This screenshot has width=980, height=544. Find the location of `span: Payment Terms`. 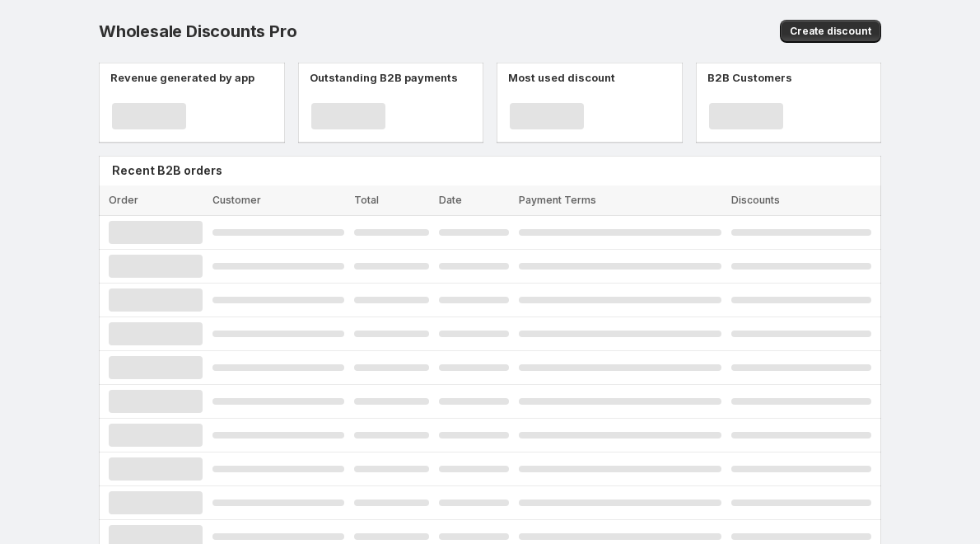

span: Payment Terms is located at coordinates (557, 200).